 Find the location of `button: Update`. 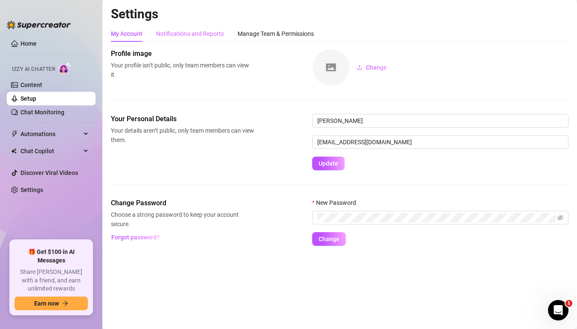

button: Update is located at coordinates (328, 163).